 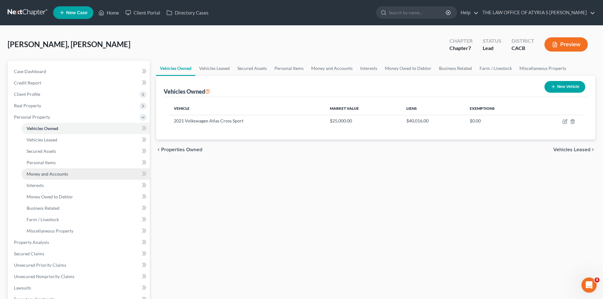 I want to click on a: Secured Claims, so click(x=79, y=254).